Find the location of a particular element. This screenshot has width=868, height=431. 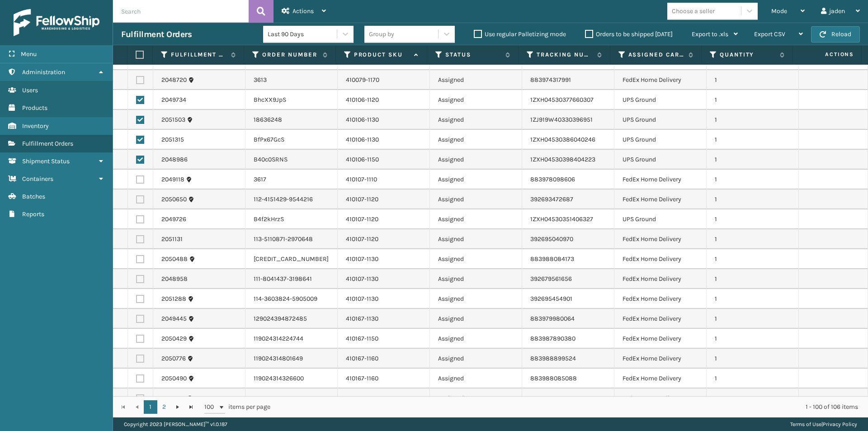

label: Use regular Palletizing mode is located at coordinates (520, 34).